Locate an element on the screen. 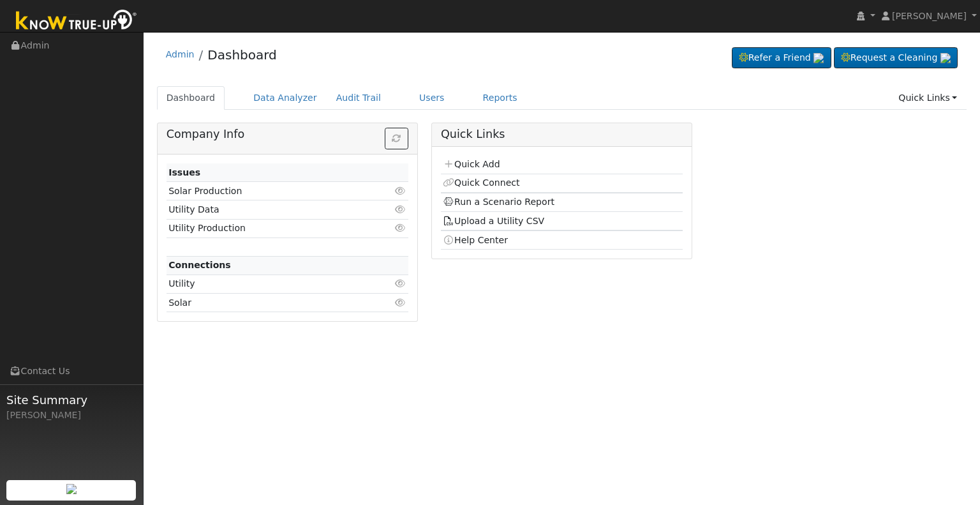 The image size is (980, 505). a: Refer a Friend is located at coordinates (782, 58).